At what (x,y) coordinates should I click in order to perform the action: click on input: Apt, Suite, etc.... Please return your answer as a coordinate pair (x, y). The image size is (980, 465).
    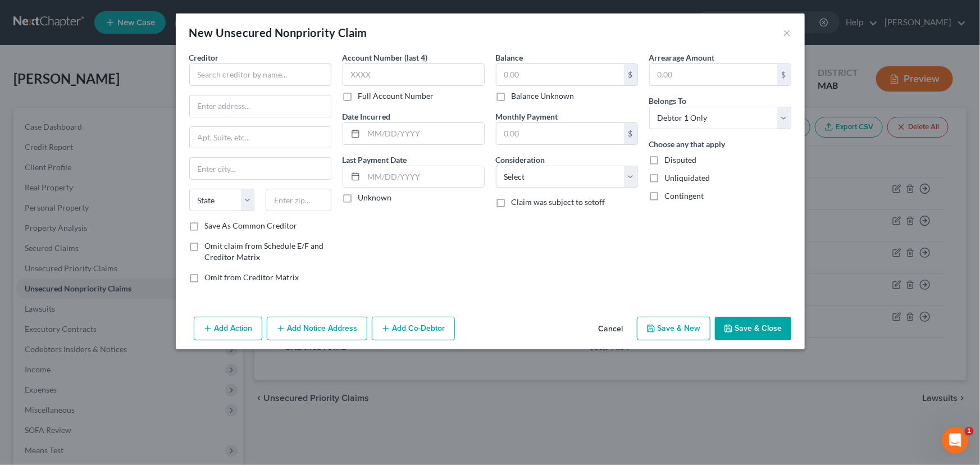
    Looking at the image, I should click on (260, 138).